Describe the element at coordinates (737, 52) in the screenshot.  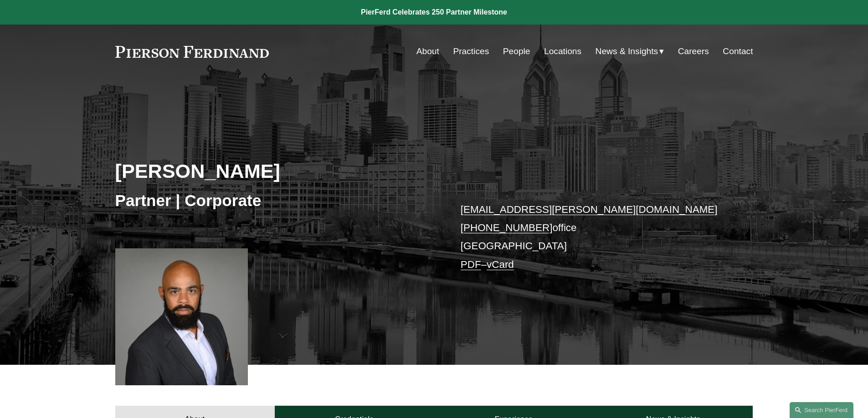
I see `a: Contact` at that location.